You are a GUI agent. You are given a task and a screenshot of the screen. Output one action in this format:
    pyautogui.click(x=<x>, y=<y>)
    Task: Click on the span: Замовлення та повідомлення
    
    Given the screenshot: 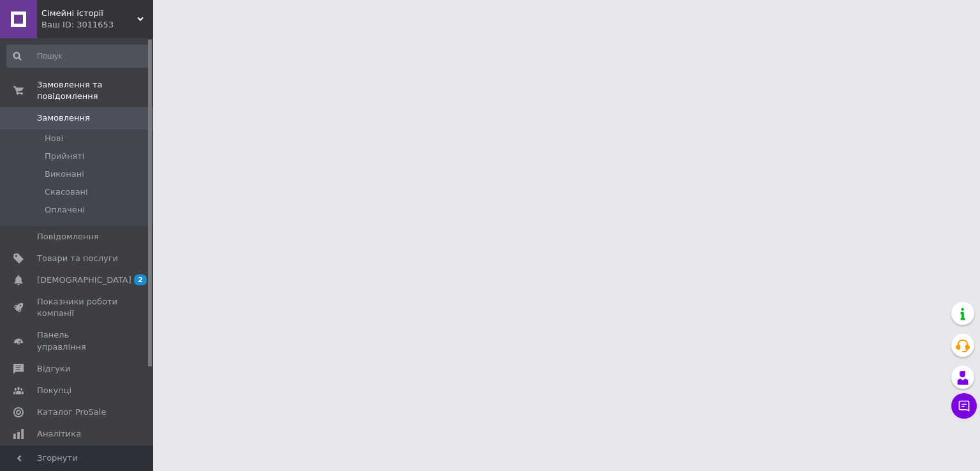 What is the action you would take?
    pyautogui.click(x=95, y=91)
    